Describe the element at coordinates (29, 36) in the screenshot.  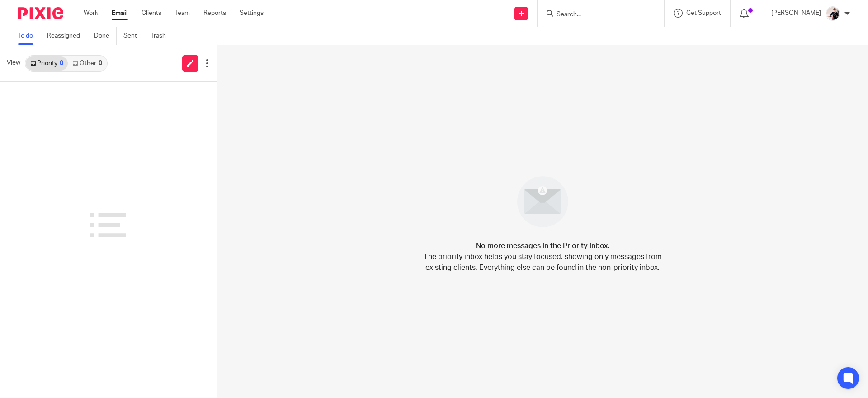
I see `a: To do` at that location.